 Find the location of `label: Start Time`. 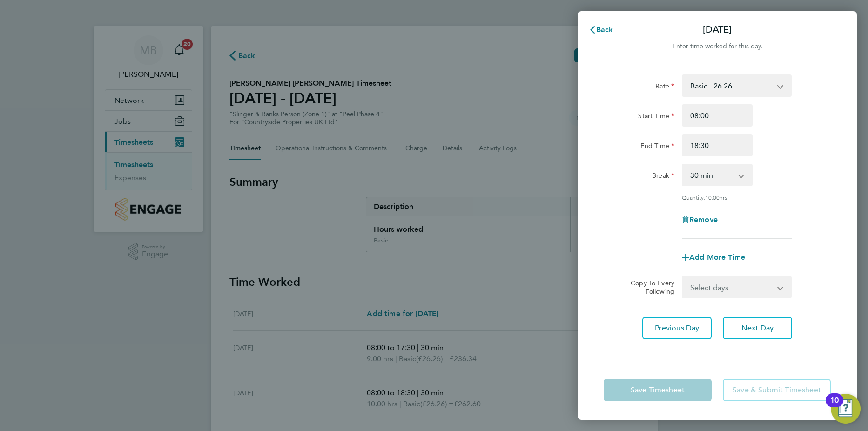

label: Start Time is located at coordinates (657, 117).